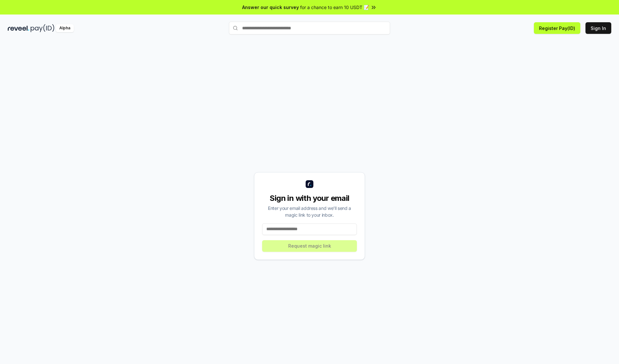  I want to click on div: Sign in with your email, so click(310, 198).